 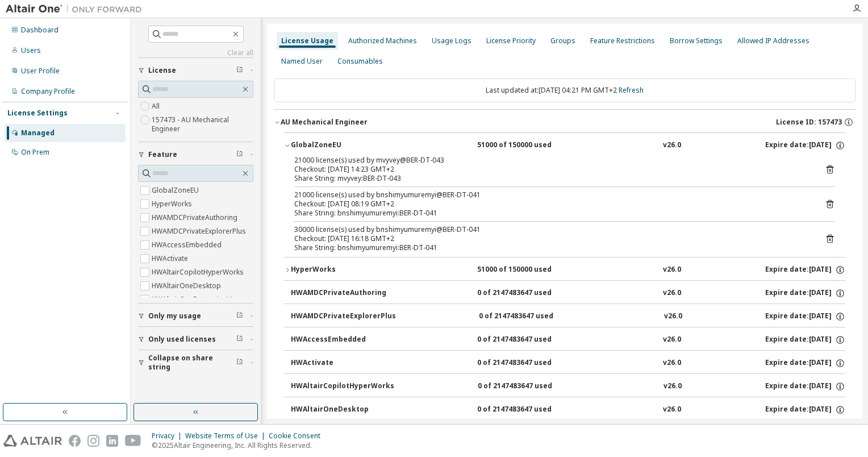 I want to click on span: Only used licenses, so click(x=182, y=340).